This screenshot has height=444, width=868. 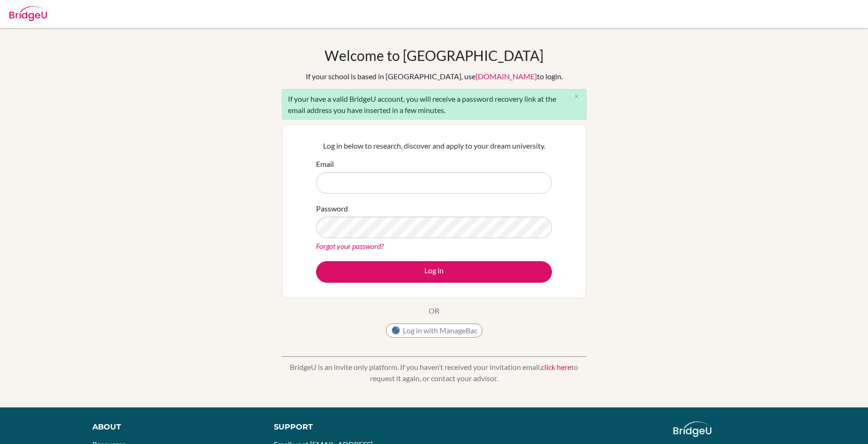 I want to click on i: close, so click(x=577, y=96).